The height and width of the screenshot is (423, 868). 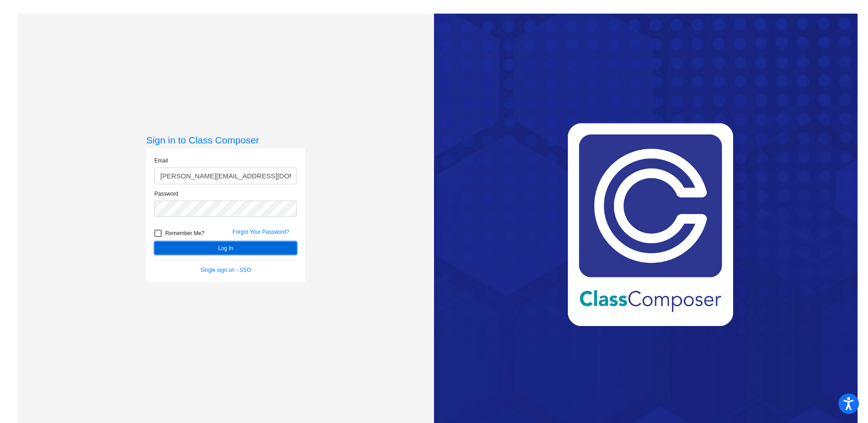 I want to click on button: Log In, so click(x=226, y=247).